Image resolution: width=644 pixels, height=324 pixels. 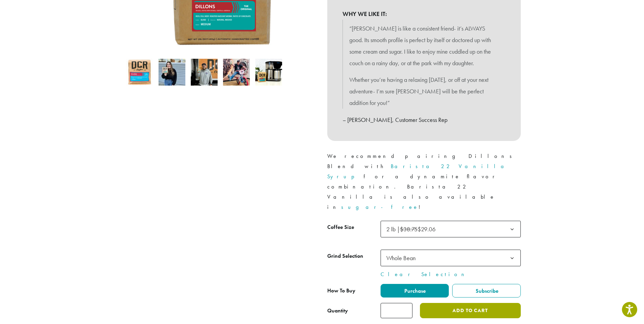 What do you see at coordinates (338, 311) in the screenshot?
I see `div: Quantity` at bounding box center [338, 311].